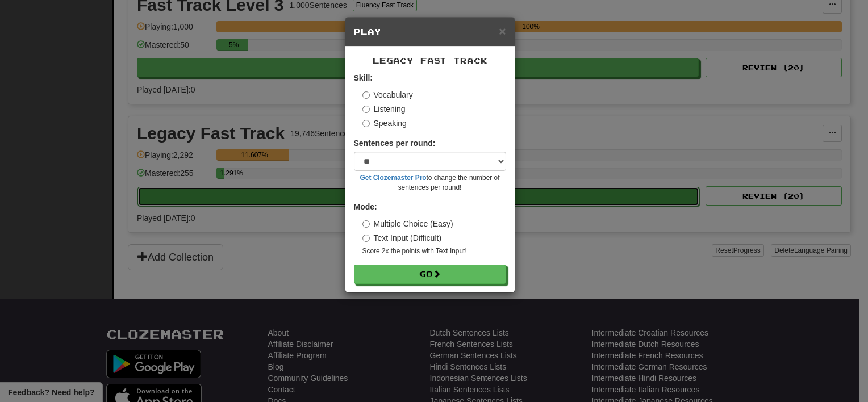  Describe the element at coordinates (366, 207) in the screenshot. I see `strong: Mode:` at that location.